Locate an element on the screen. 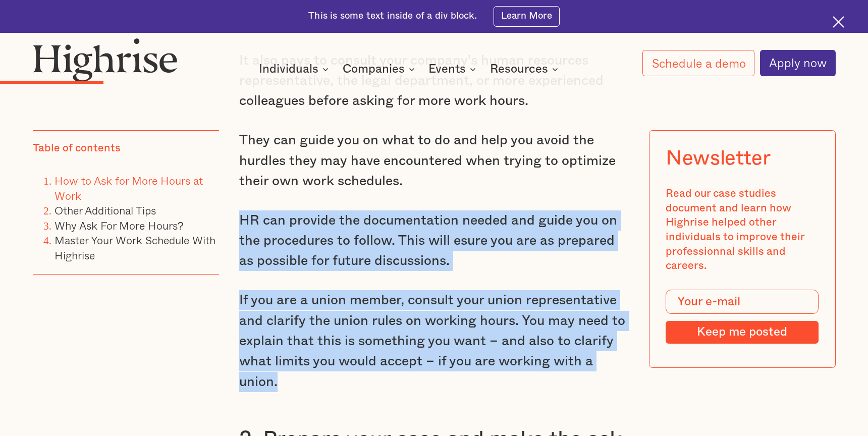  input: Your e-mail is located at coordinates (742, 302).